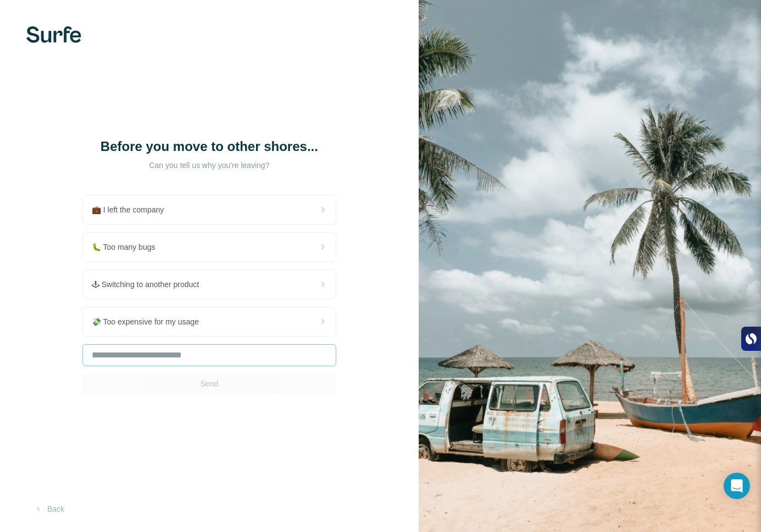  What do you see at coordinates (49, 509) in the screenshot?
I see `button: Back` at bounding box center [49, 509].